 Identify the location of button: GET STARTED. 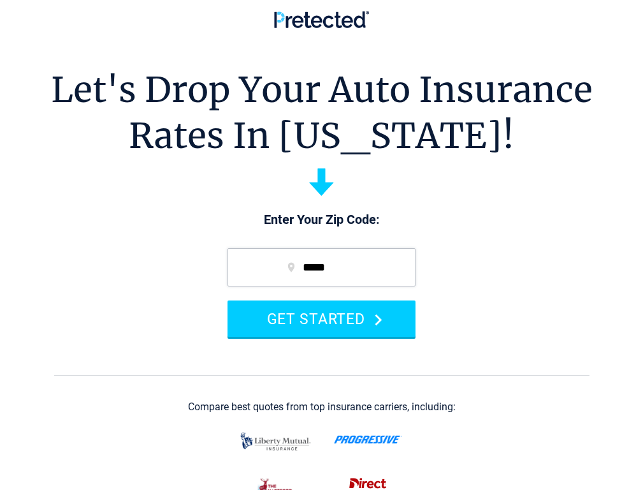
(321, 318).